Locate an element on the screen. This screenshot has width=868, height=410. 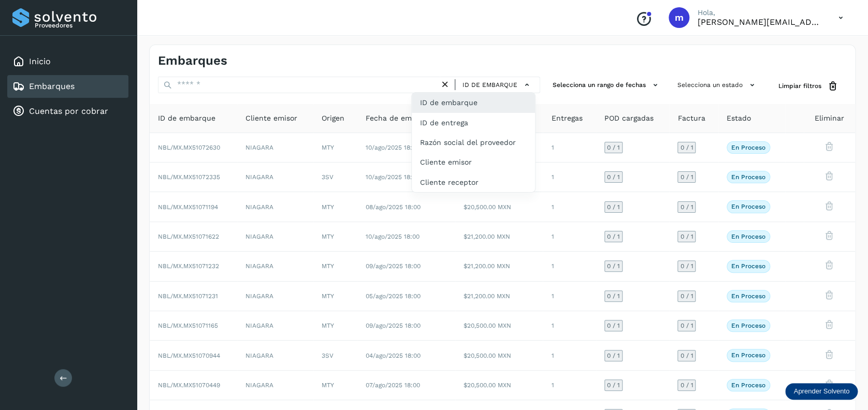
p: Aprender Solvento is located at coordinates (822, 392).